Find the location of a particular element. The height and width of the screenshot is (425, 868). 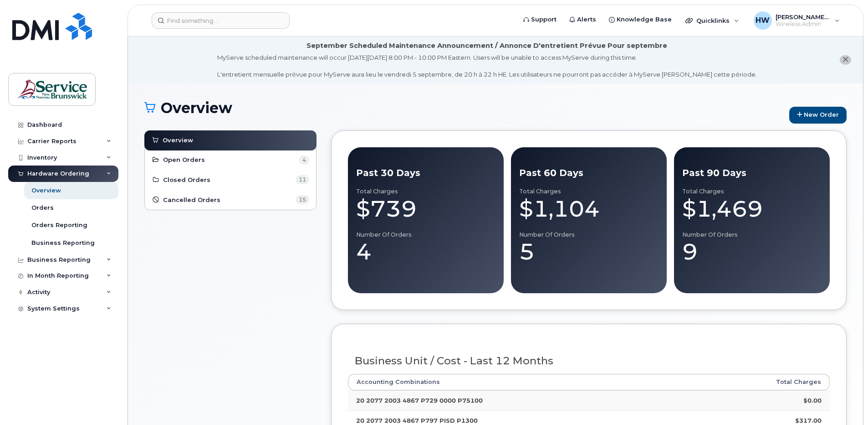

span: 11 is located at coordinates (303, 180).